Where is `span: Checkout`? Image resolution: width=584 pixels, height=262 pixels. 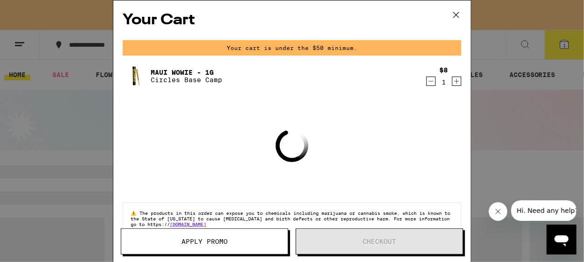 span: Checkout is located at coordinates (380, 241).